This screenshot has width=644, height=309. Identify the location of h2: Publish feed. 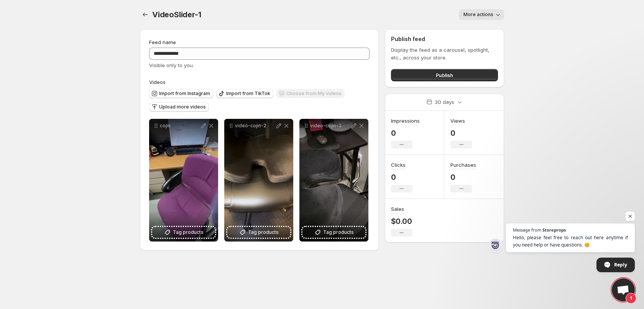
(444, 39).